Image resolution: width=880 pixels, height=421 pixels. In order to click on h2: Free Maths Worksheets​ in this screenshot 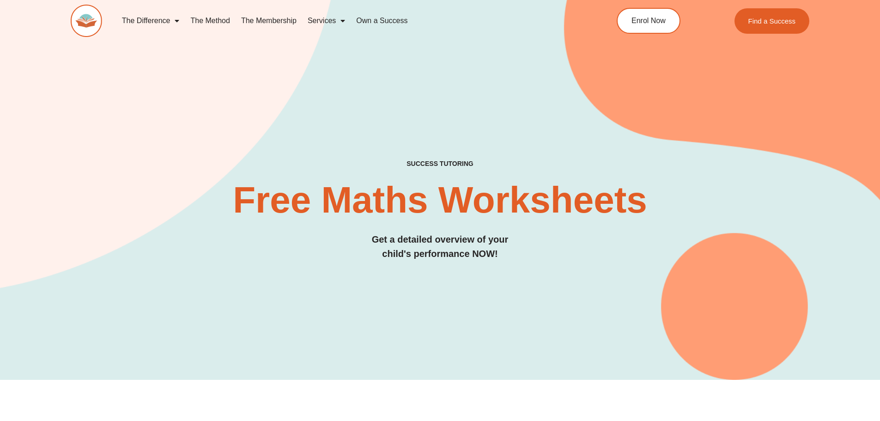, I will do `click(440, 200)`.